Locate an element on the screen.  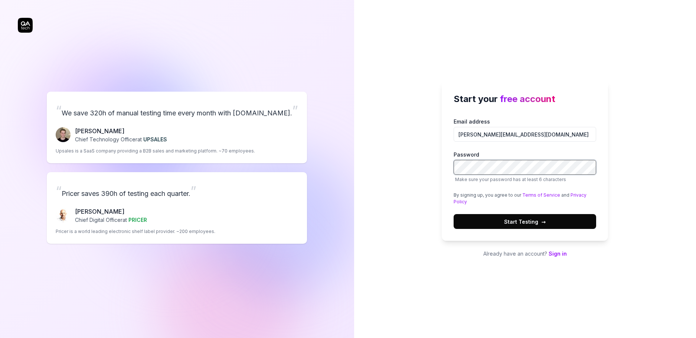
img: Fredrik Seidl is located at coordinates (63, 135).